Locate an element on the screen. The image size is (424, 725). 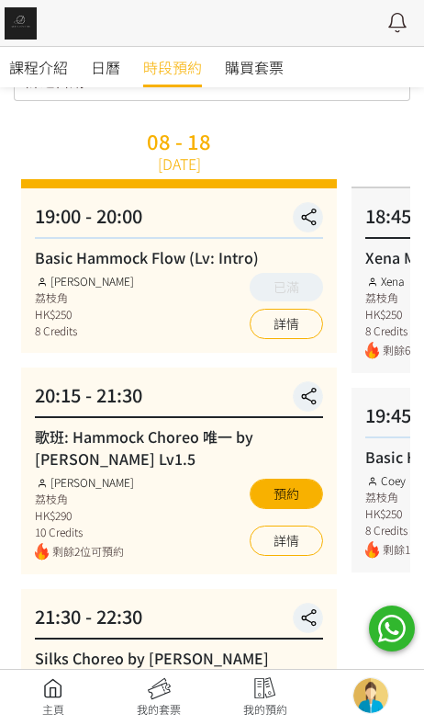
div: 21:30 - 22:30 is located at coordinates (179, 621).